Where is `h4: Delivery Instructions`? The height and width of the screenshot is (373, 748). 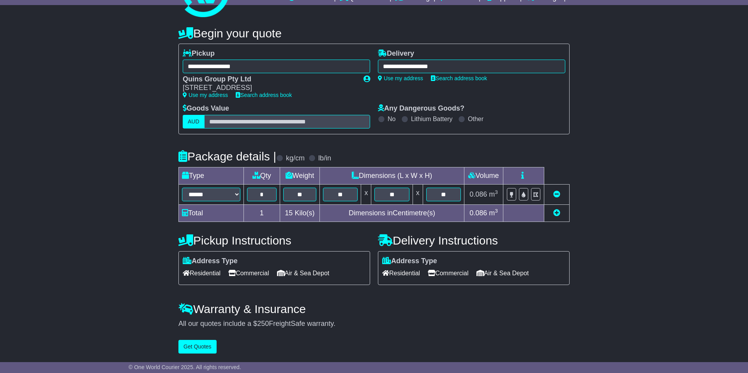 h4: Delivery Instructions is located at coordinates (474, 240).